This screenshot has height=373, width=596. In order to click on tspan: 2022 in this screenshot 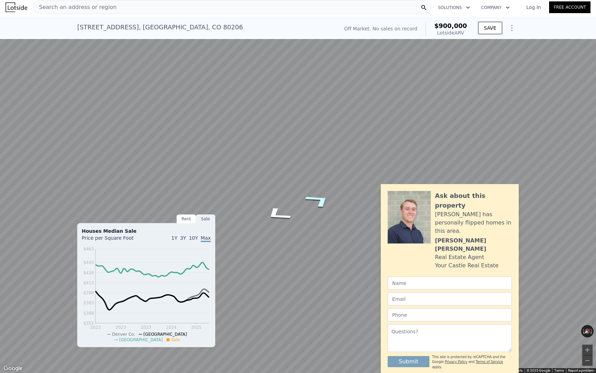, I will do `click(96, 327)`.